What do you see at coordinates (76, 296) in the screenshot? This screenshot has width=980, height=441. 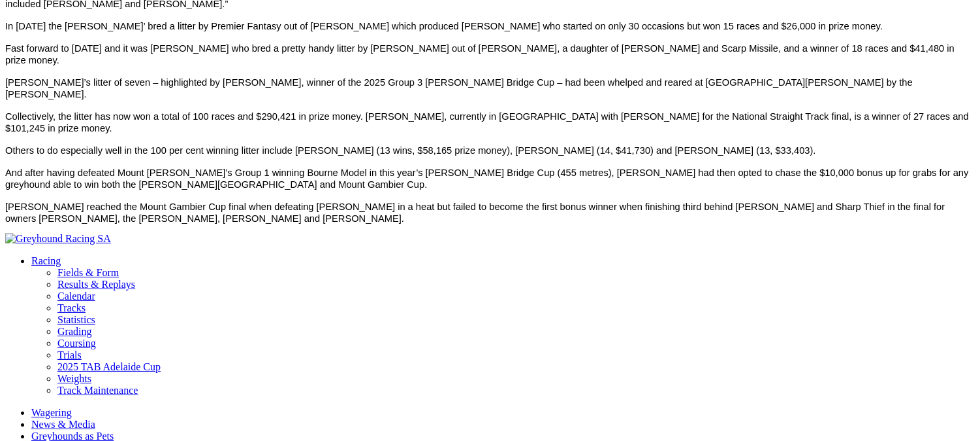 I see `a: Calendar` at bounding box center [76, 296].